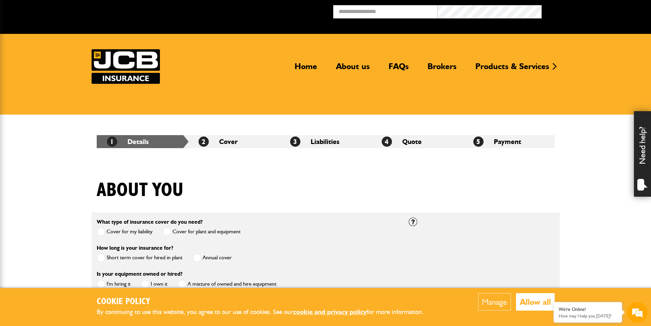 This screenshot has width=651, height=326. I want to click on label: I'm hiring it, so click(113, 284).